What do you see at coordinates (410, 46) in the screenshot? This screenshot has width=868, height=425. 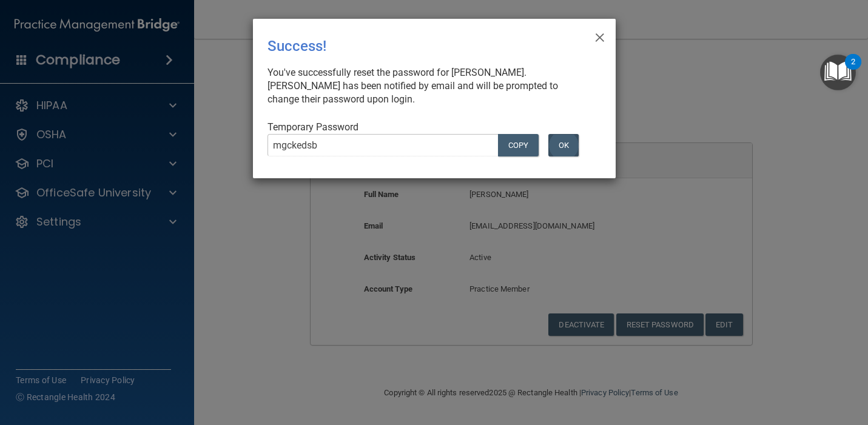 I see `div: Success!` at bounding box center [410, 46].